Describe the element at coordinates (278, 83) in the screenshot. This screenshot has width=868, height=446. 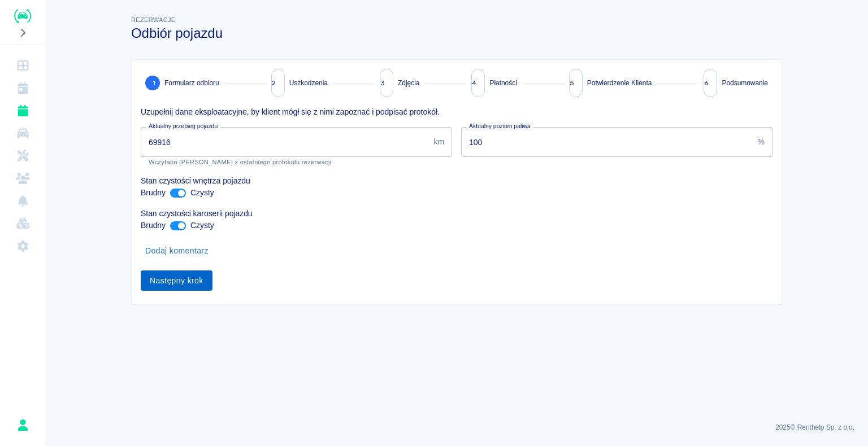
I see `span: 2` at that location.